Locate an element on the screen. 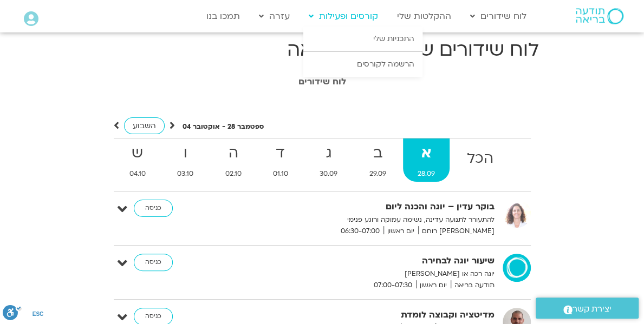 Image resolution: width=644 pixels, height=324 pixels. a: השבוע is located at coordinates (144, 125).